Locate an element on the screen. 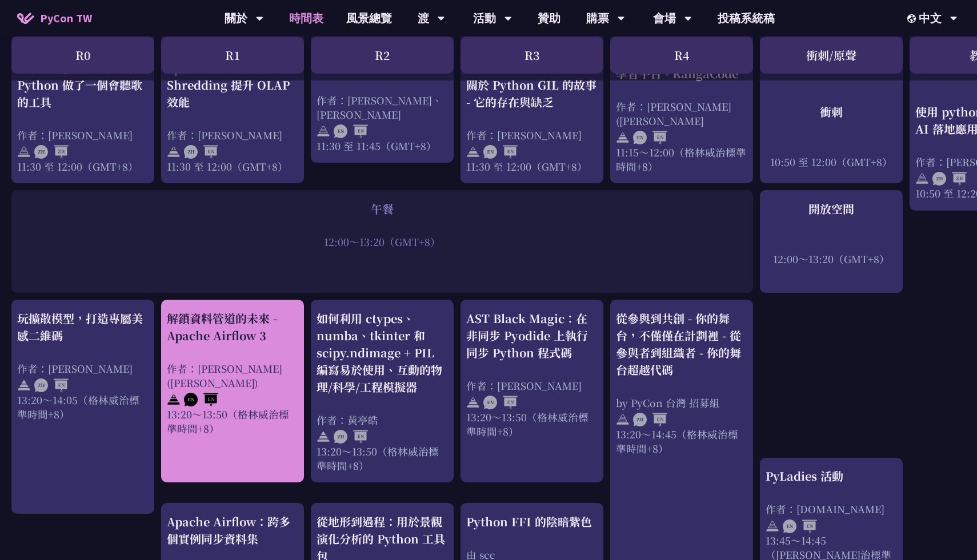 Image resolution: width=977 pixels, height=560 pixels. font: 風景總覽 is located at coordinates (369, 18).